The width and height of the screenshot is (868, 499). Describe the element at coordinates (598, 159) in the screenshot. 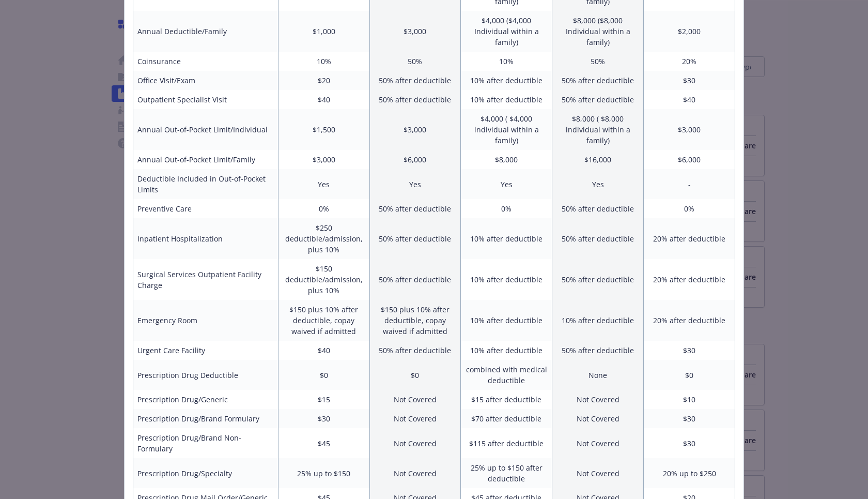

I see `td: $16,000` at that location.